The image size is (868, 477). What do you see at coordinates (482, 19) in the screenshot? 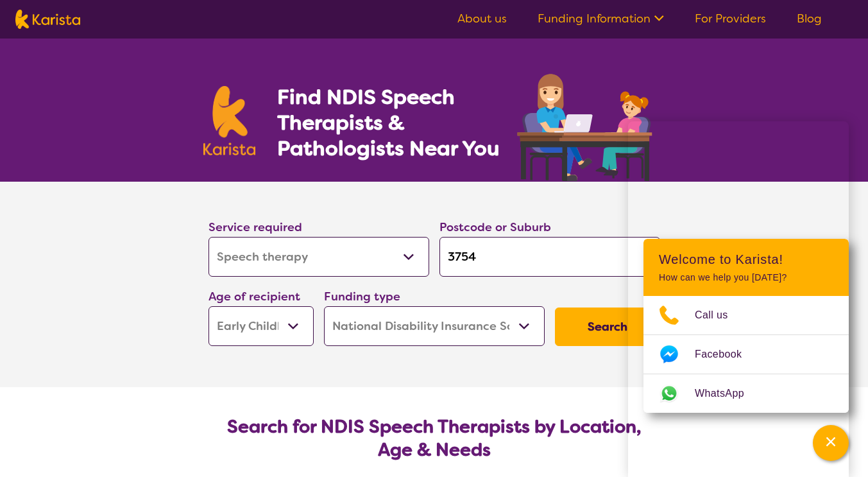
I see `a: About us` at bounding box center [482, 19].